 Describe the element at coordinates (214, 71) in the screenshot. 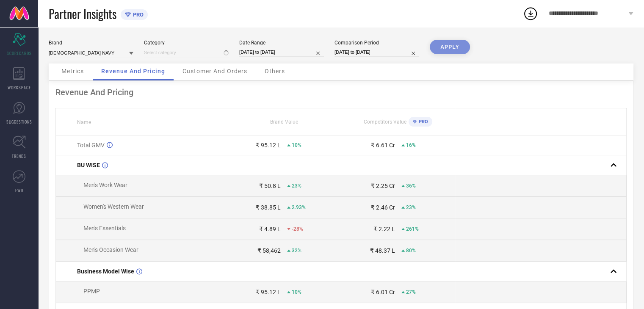

I see `span: Customer And Orders` at that location.